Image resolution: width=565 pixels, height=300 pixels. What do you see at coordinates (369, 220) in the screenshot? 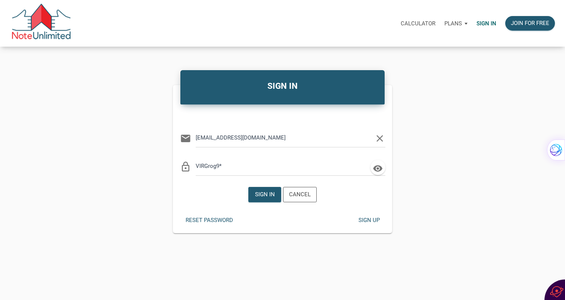
I see `button: Sign up` at bounding box center [369, 220].